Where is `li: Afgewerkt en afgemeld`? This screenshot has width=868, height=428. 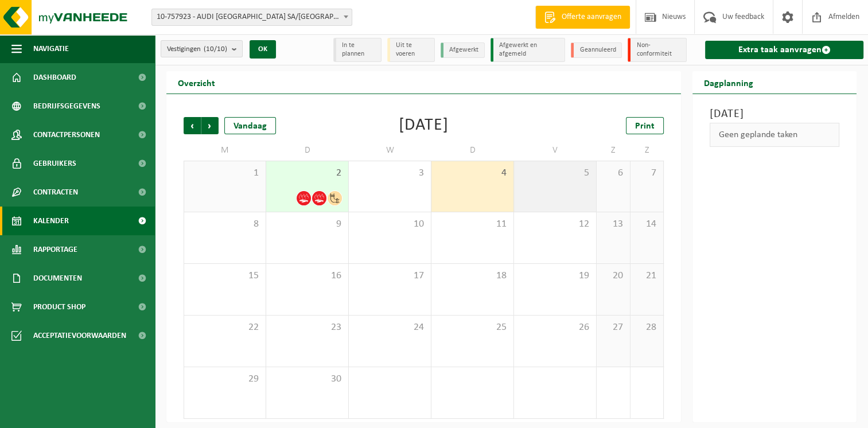 li: Afgewerkt en afgemeld is located at coordinates (528, 50).